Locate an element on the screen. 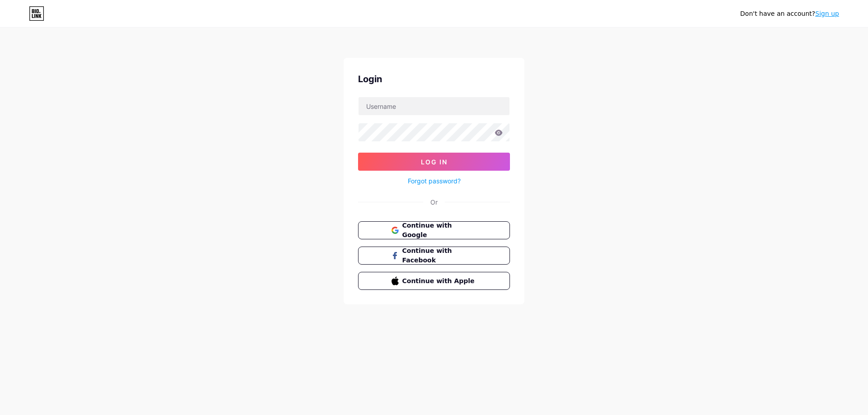  span: Log In is located at coordinates (434, 162).